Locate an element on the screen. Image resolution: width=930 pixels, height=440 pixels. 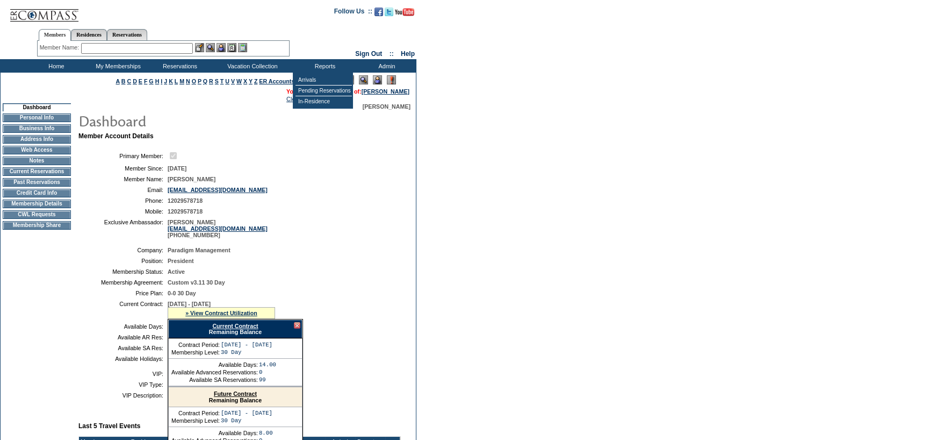
b: Member Account Details is located at coordinates (116, 136).